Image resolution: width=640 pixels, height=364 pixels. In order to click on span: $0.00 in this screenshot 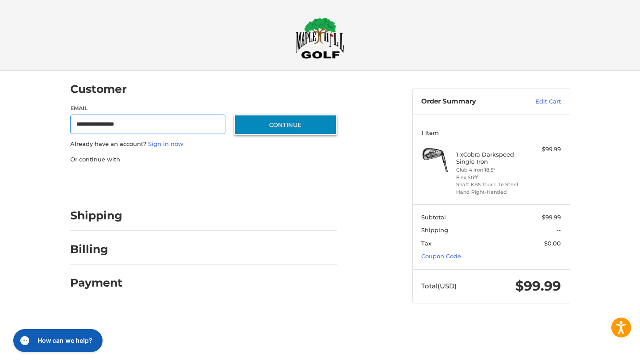, I will do `click(553, 243)`.